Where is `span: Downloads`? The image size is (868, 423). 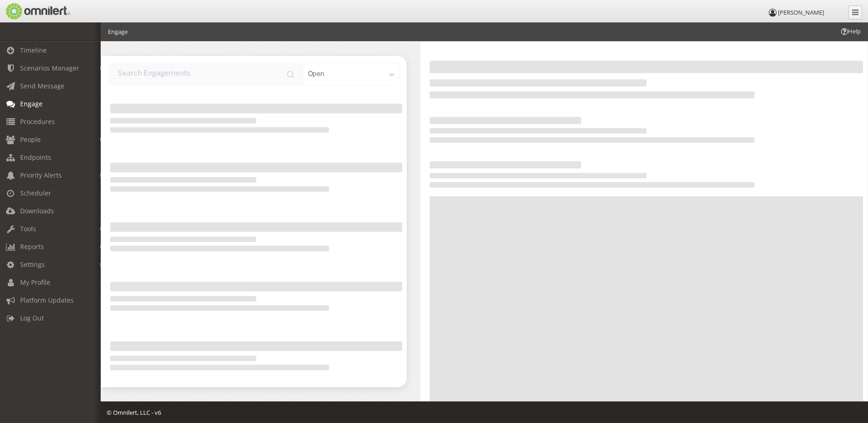 span: Downloads is located at coordinates (37, 210).